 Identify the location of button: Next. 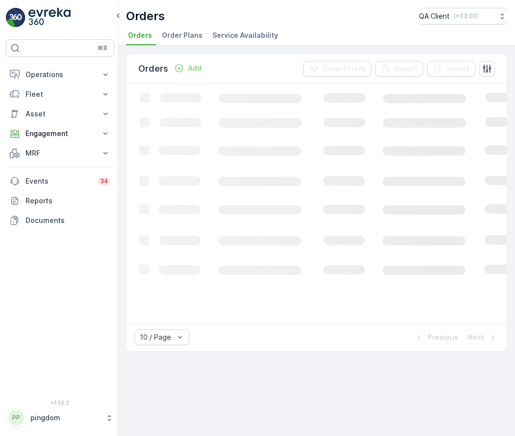
(483, 337).